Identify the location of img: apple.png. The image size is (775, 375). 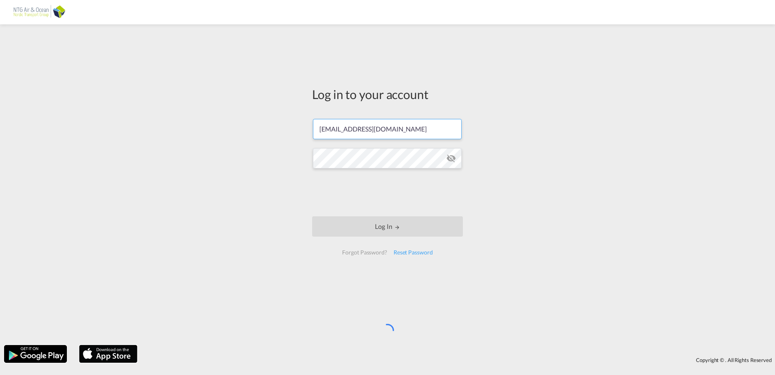
(108, 353).